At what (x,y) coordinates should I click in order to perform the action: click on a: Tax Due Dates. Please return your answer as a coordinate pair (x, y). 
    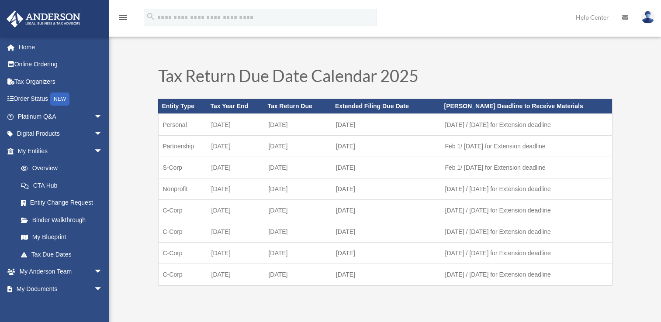
    Looking at the image, I should click on (62, 255).